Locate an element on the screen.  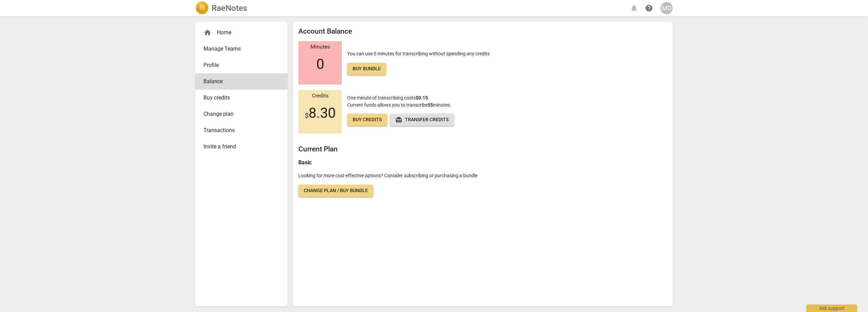
p: You can use 0 minutes for transcribing without spending any credits is located at coordinates (419, 62).